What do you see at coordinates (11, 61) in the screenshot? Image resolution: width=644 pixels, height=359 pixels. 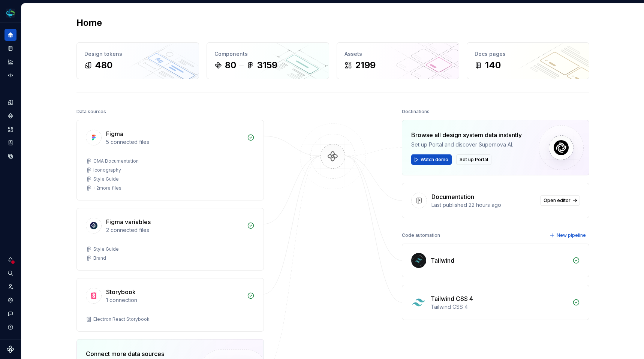 I see `div: Analytics` at bounding box center [11, 61].